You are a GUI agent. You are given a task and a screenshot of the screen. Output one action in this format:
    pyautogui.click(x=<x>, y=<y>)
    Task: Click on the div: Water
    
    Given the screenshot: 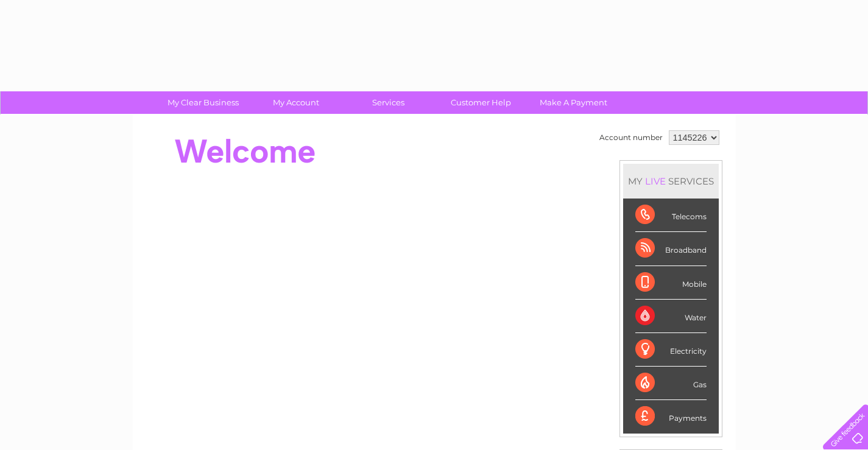 What is the action you would take?
    pyautogui.click(x=671, y=316)
    